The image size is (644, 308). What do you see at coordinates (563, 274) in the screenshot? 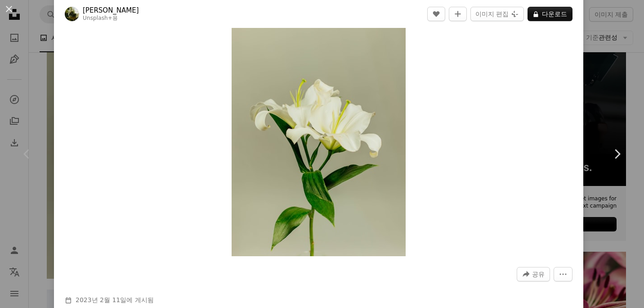
I see `button: 더 많은 작업` at bounding box center [563, 274].